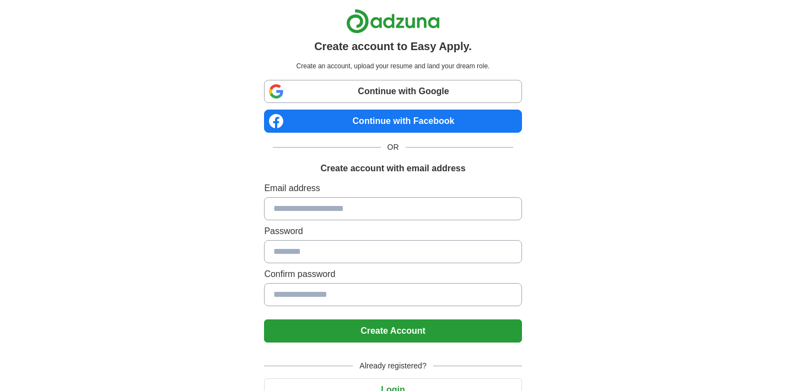  I want to click on label: Email address, so click(392, 188).